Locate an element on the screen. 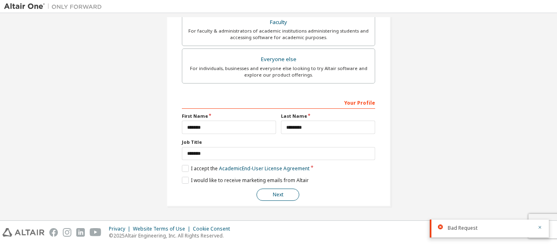  img: altair_logo.svg is located at coordinates (23, 232).